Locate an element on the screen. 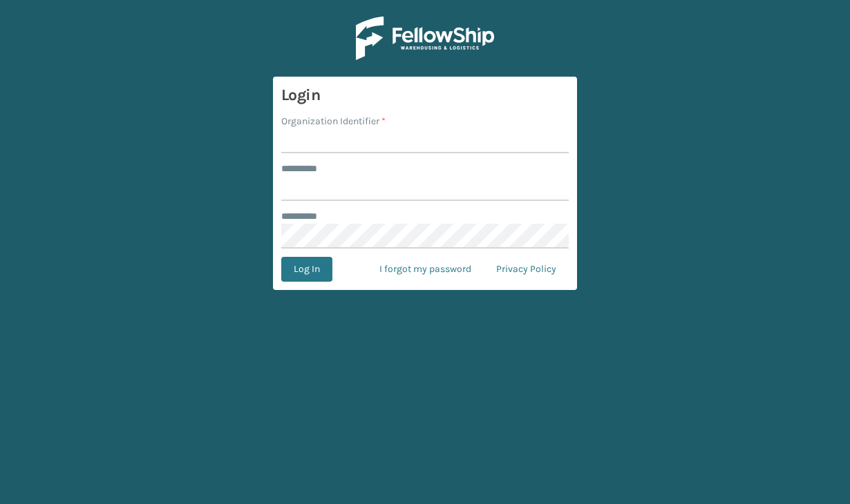 The width and height of the screenshot is (850, 504). a: I forgot my password is located at coordinates (425, 270).